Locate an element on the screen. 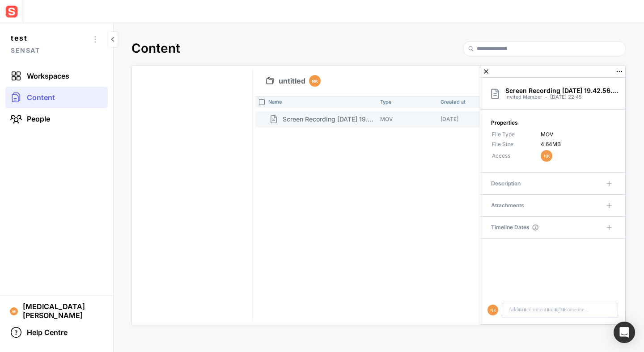 This screenshot has width=644, height=352. a: Help Centre is located at coordinates (56, 333).